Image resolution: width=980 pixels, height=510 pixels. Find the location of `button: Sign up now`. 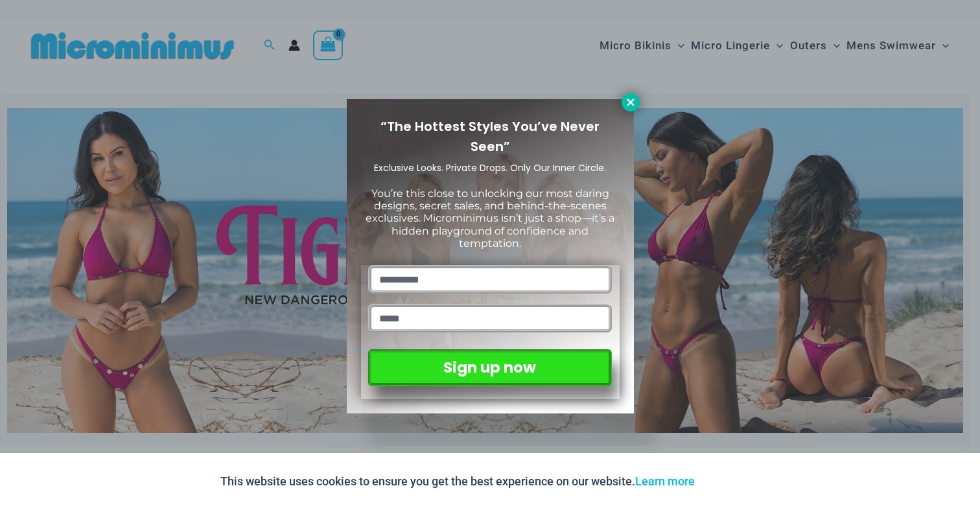

button: Sign up now is located at coordinates (490, 367).